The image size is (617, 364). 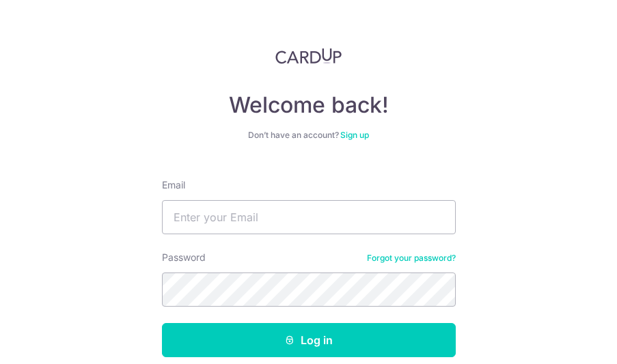 I want to click on label: Password, so click(x=184, y=257).